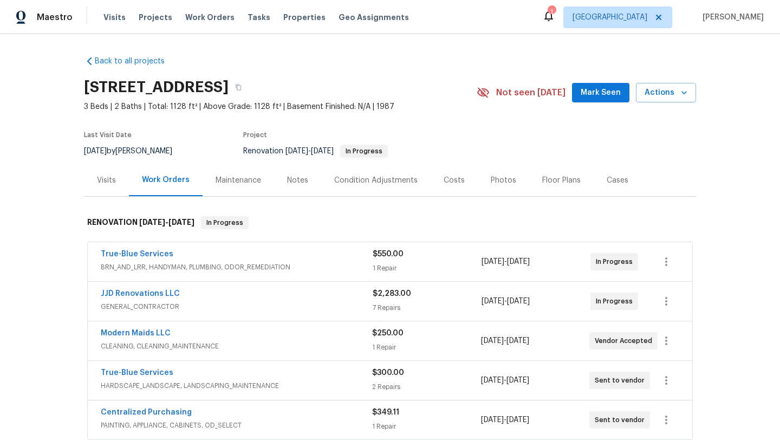 This screenshot has height=440, width=780. Describe the element at coordinates (238, 87) in the screenshot. I see `button: Copy Address` at that location.